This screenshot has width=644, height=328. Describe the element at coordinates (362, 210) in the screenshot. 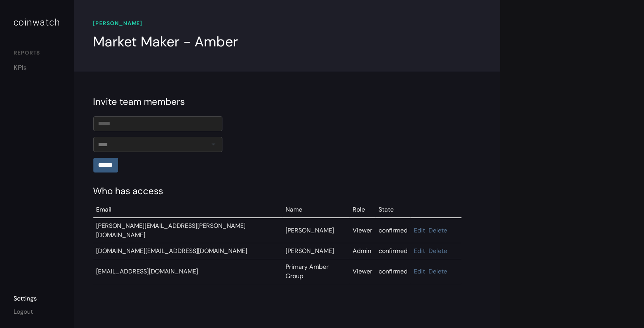

I see `td: Role` at that location.